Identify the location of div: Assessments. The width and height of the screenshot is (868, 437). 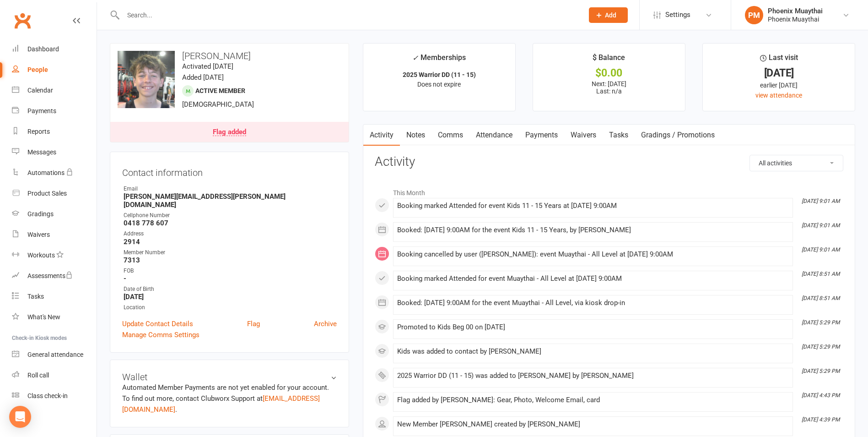
(50, 275).